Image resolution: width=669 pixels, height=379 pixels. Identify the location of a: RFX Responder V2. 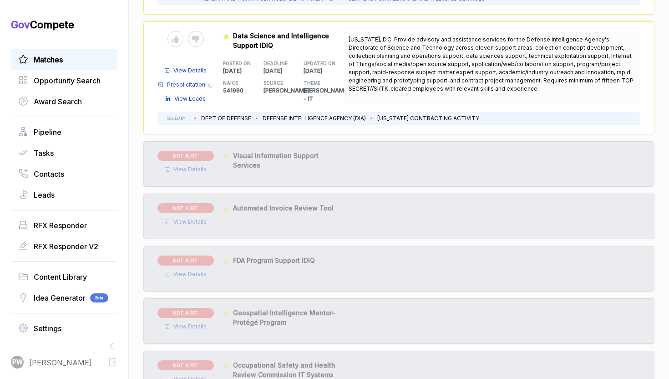
(64, 246).